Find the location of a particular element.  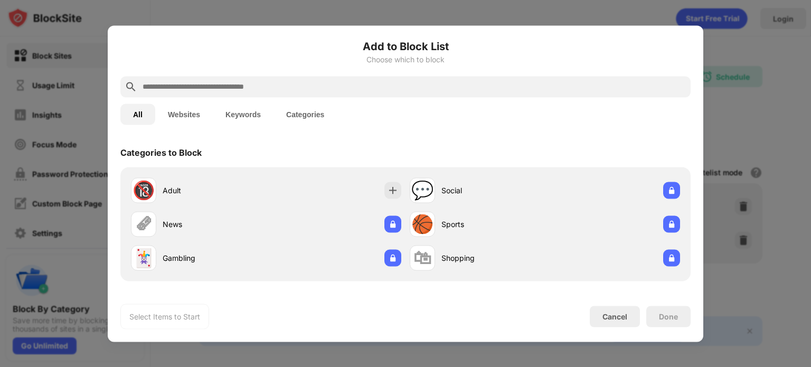

div: Sports is located at coordinates (493, 224).